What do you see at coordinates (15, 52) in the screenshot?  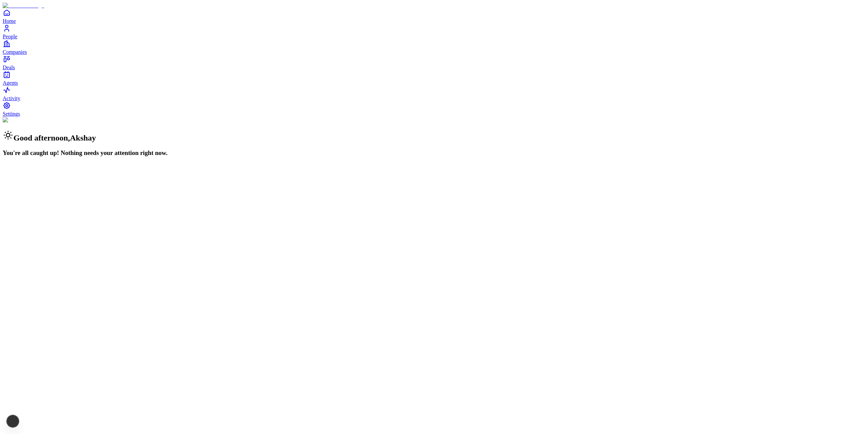 I see `span: Companies` at bounding box center [15, 52].